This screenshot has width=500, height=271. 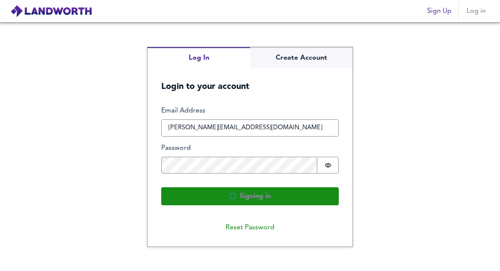 I want to click on label: Password, so click(x=250, y=148).